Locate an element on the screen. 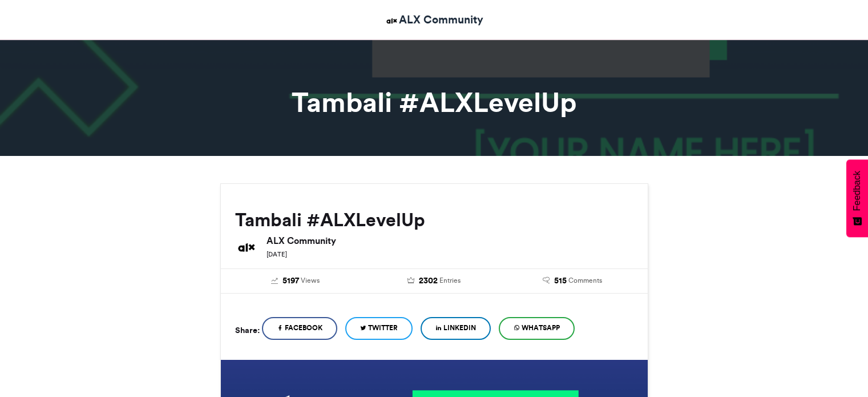 Image resolution: width=868 pixels, height=397 pixels. button: Feedback - Show survey is located at coordinates (857, 198).